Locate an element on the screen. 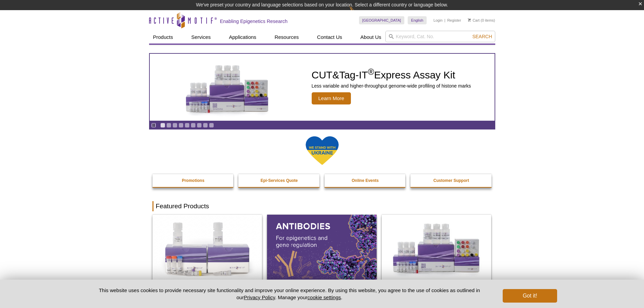 The height and width of the screenshot is (308, 644). strong: Epi-Services Quote is located at coordinates (279, 181).